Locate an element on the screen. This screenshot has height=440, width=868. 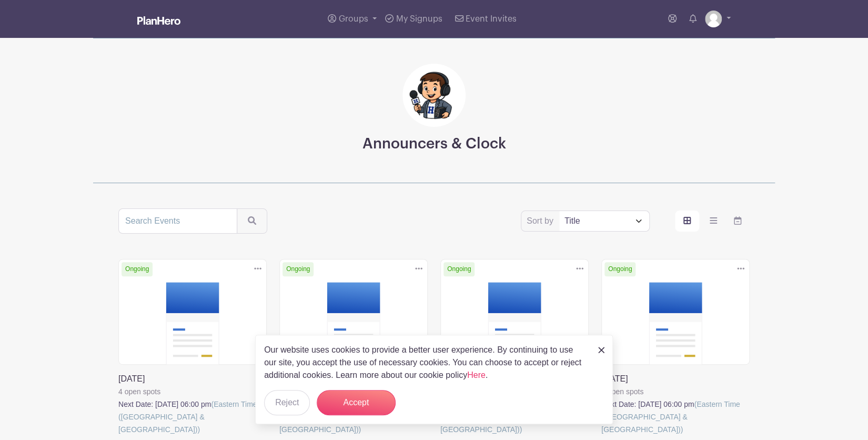
input: Search Events is located at coordinates (177, 221).